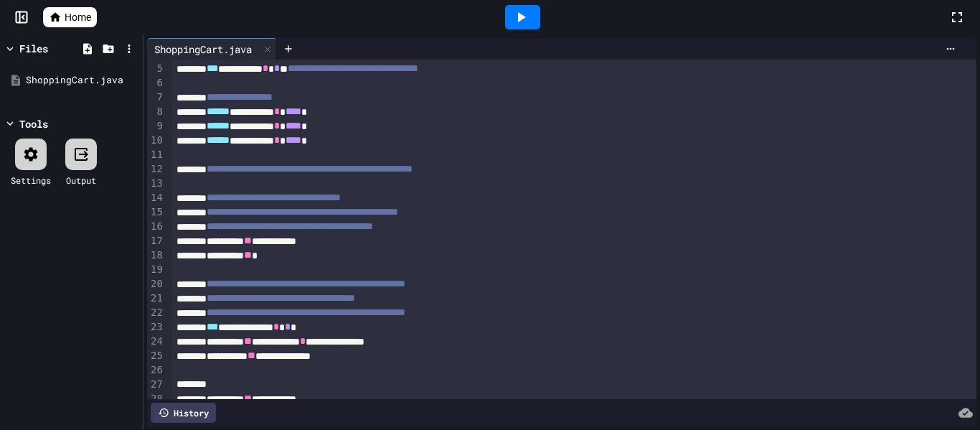 This screenshot has width=980, height=430. Describe the element at coordinates (70, 17) in the screenshot. I see `a: Home` at that location.